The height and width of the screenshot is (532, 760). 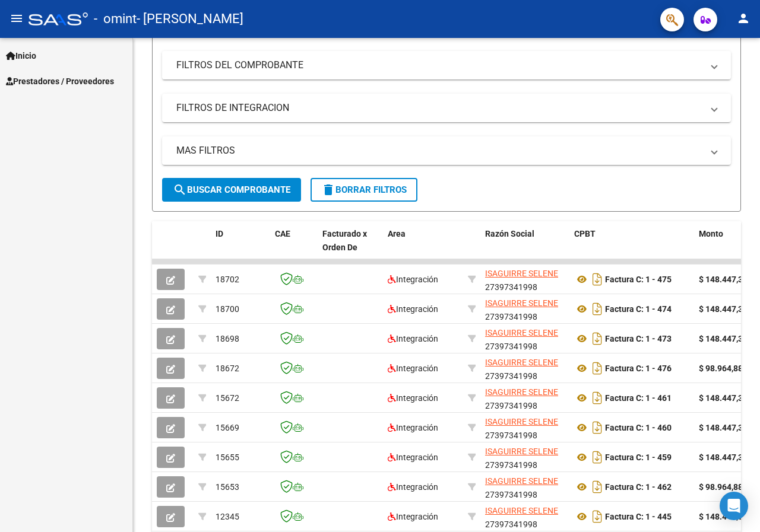 I want to click on mat-icon: delete, so click(x=328, y=190).